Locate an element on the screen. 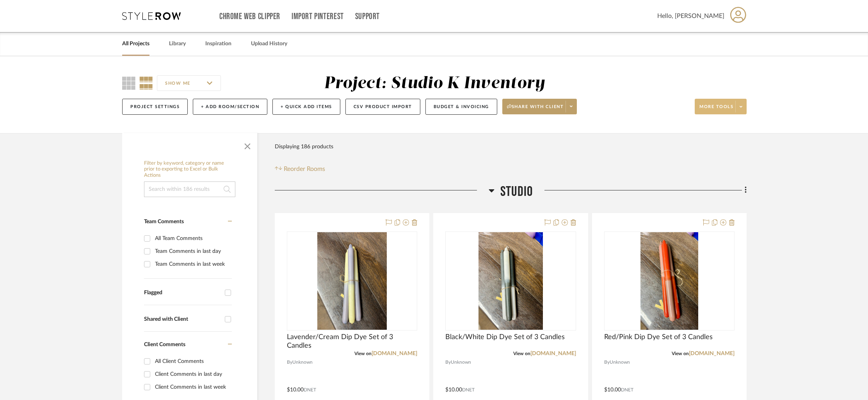 The width and height of the screenshot is (868, 400). span: More tools is located at coordinates (716, 110).